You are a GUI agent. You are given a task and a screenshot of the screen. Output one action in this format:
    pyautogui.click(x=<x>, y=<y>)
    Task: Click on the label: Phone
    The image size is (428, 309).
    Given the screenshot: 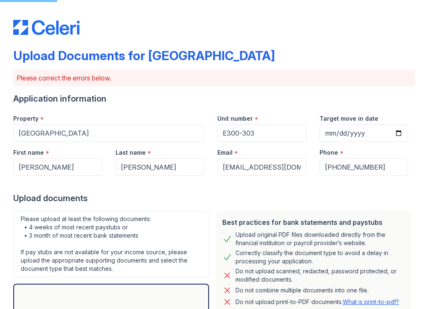 What is the action you would take?
    pyautogui.click(x=329, y=152)
    